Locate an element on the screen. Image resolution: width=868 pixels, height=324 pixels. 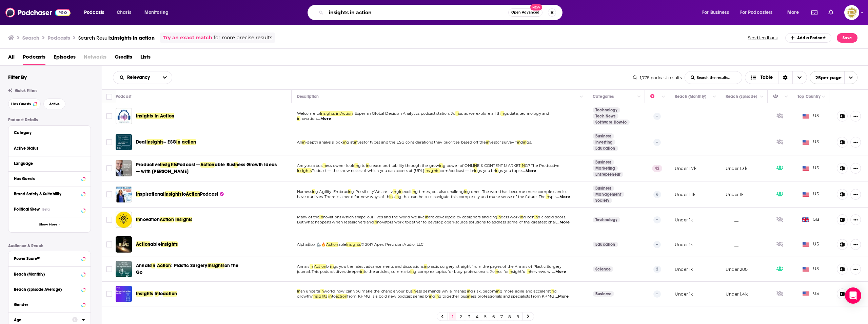
span: – ESG is located at coordinates (170, 142).